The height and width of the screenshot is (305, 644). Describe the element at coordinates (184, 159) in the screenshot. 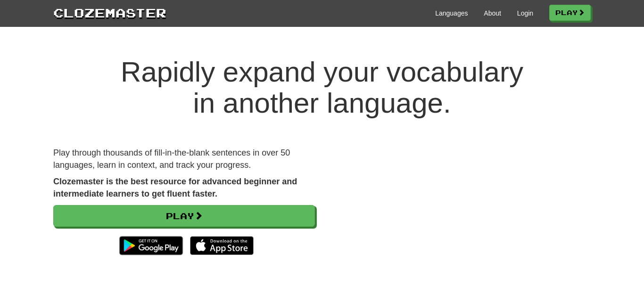

I see `p: Play through thousands of fill-in-the-blank sentences in over 50 languages, learn in context, and...` at that location.